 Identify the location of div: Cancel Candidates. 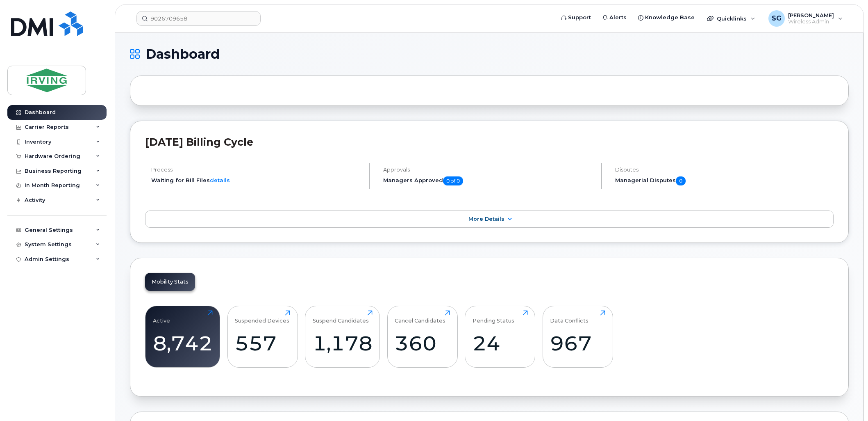
(420, 317).